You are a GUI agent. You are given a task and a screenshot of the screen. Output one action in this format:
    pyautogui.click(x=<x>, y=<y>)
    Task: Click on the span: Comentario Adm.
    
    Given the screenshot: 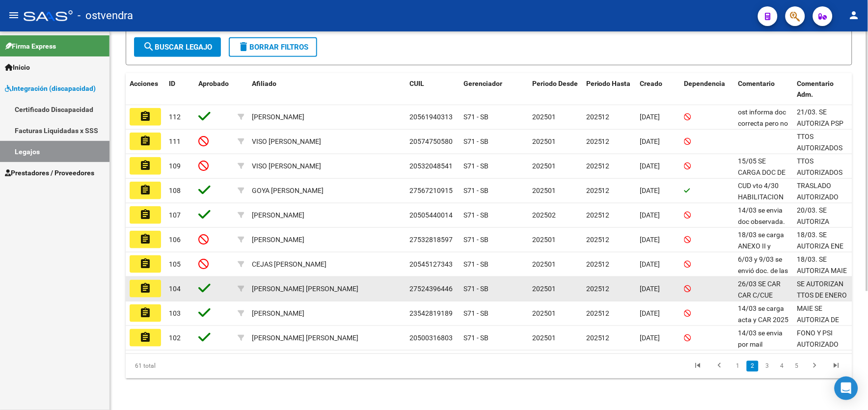 What is the action you would take?
    pyautogui.click(x=816, y=89)
    